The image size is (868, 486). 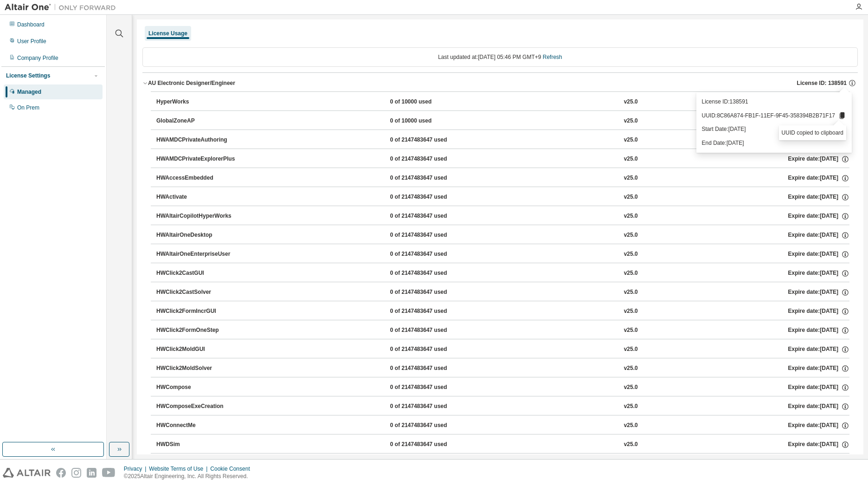 I want to click on div: User Profile, so click(x=31, y=41).